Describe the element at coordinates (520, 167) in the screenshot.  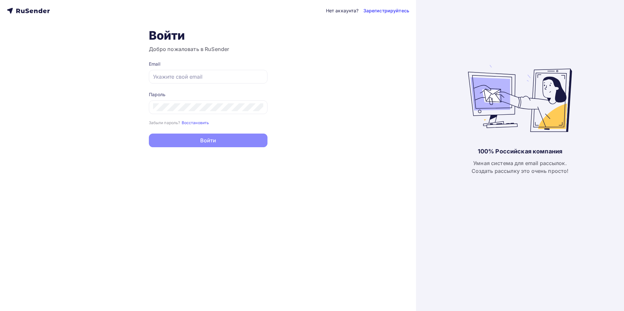
I see `div: Умная система для email рассылок. Создать рассылку это очень просто!` at that location.